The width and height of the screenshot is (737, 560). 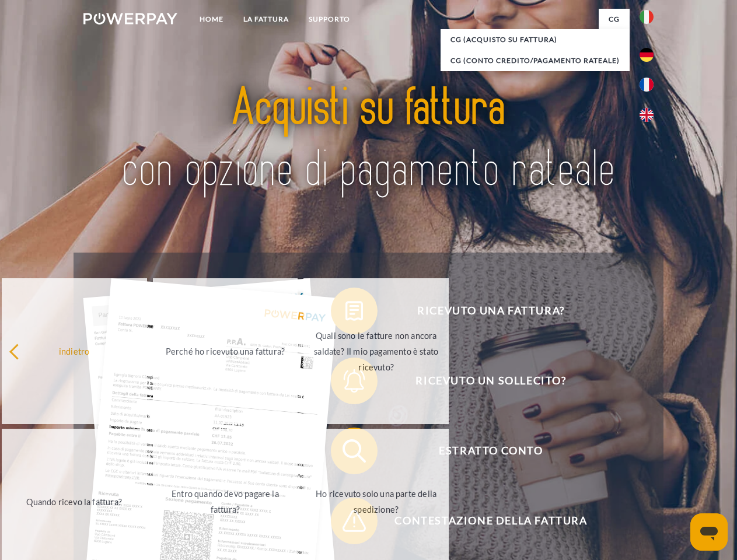 I want to click on div: indietro, so click(x=74, y=351).